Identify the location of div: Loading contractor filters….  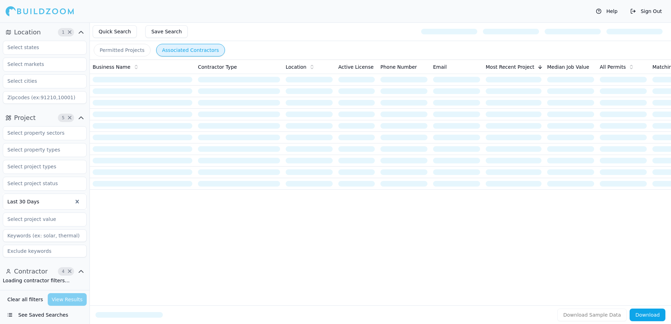
(45, 281).